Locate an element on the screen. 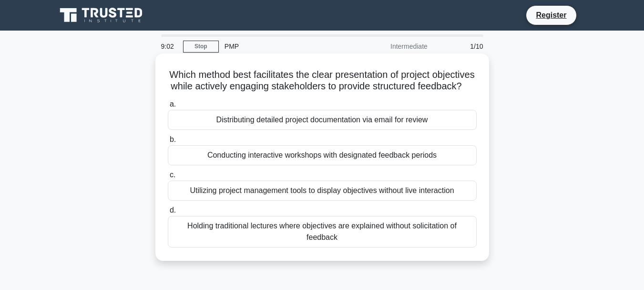 The height and width of the screenshot is (290, 644). h5: Which method best facilitates the clear presentation of project objectives while actively engagin... is located at coordinates (322, 80).